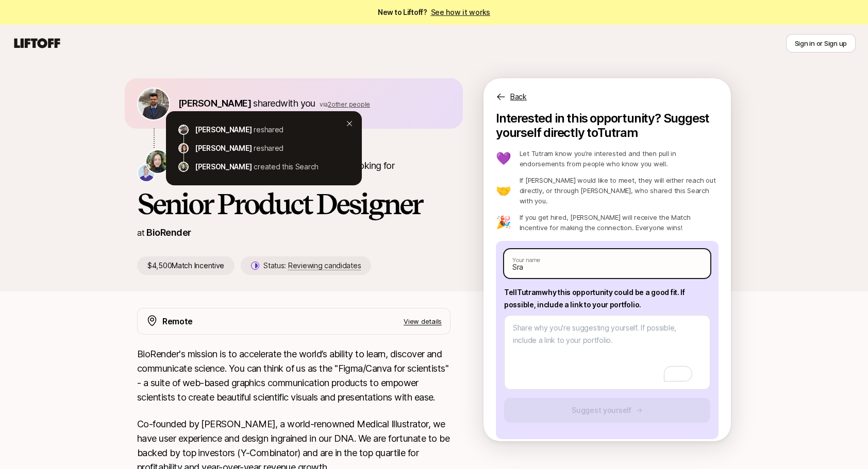  I want to click on img: 9e9530a6_eae7_4ffc_a5b0_9eb1d6fd7fc1.jpg, so click(184, 167).